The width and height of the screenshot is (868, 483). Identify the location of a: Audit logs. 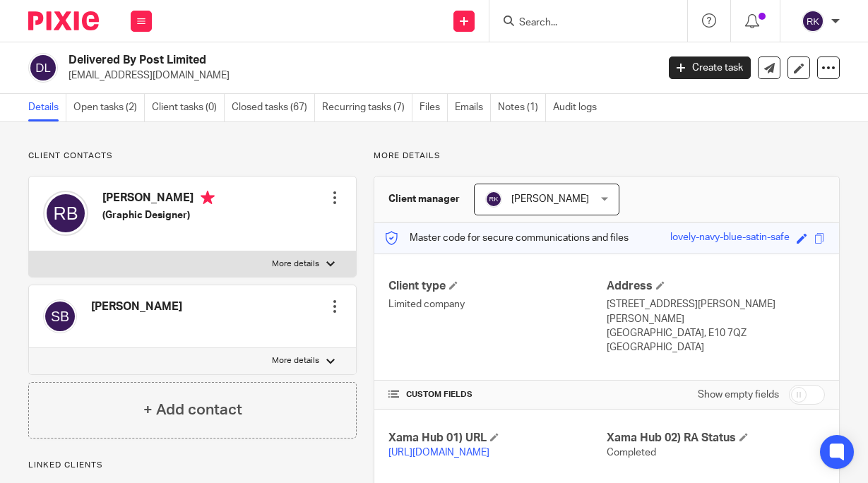
(578, 107).